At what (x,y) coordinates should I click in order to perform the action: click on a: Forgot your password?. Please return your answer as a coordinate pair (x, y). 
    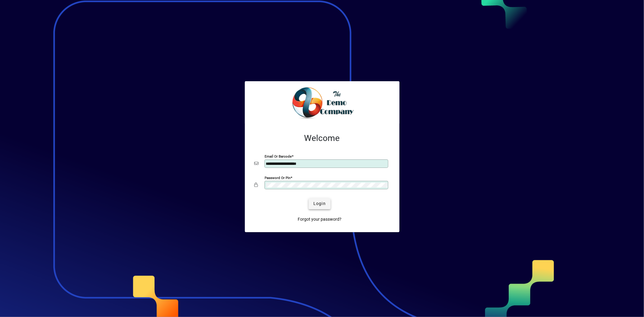
    Looking at the image, I should click on (320, 220).